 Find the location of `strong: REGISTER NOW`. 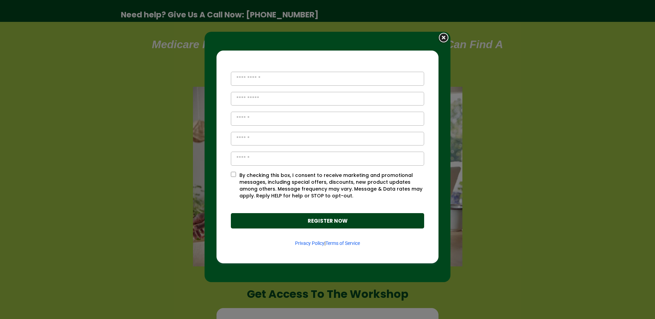

strong: REGISTER NOW is located at coordinates (328, 221).